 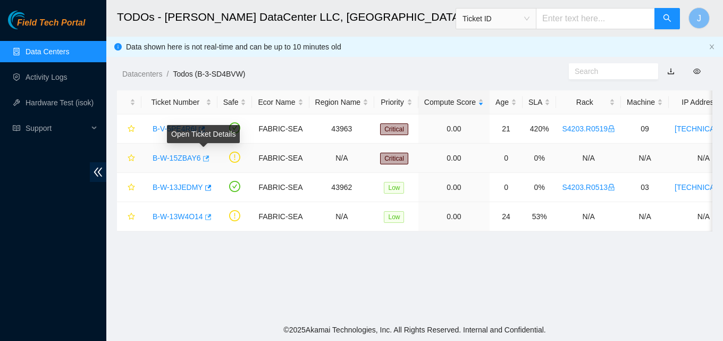 What do you see at coordinates (178, 187) in the screenshot?
I see `a: B-W-13JEDMY` at bounding box center [178, 187].